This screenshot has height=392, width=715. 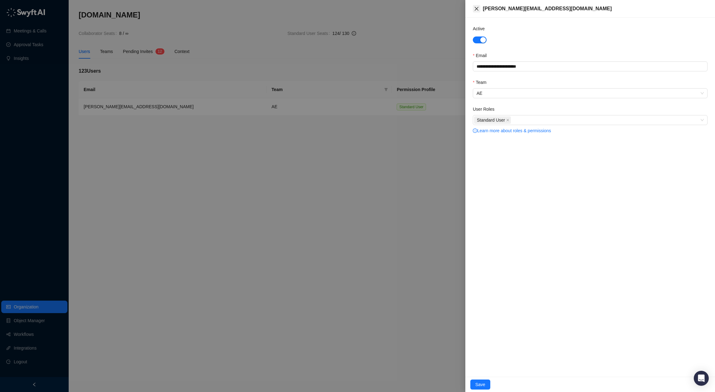 I want to click on span: AE, so click(x=590, y=93).